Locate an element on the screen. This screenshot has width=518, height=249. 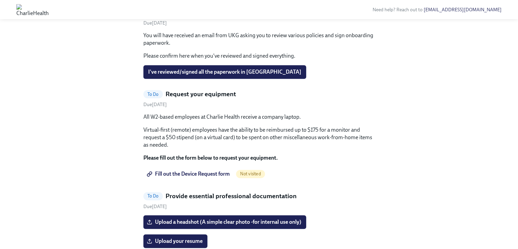
span: Not visited is located at coordinates (250, 173).